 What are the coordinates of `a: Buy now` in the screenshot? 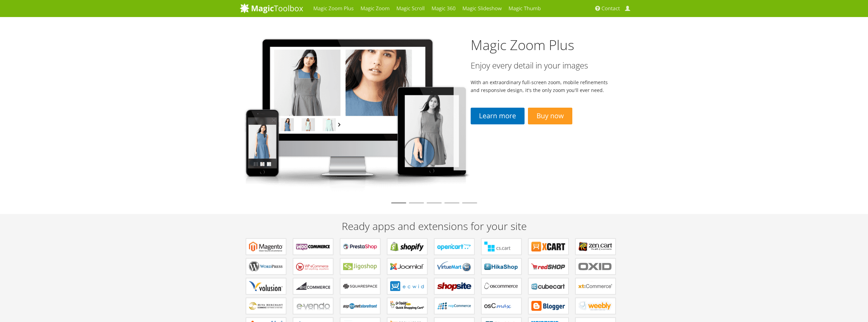 It's located at (550, 116).